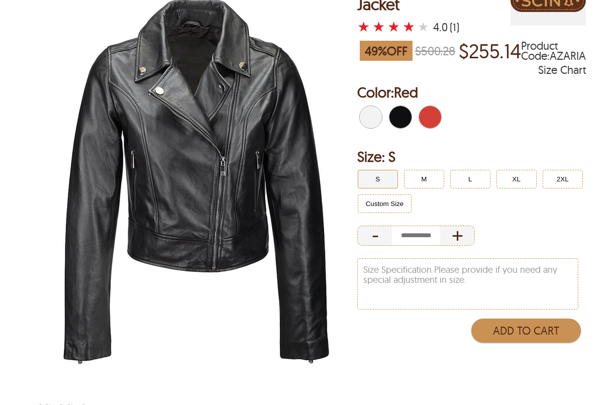 This screenshot has width=610, height=405. What do you see at coordinates (526, 331) in the screenshot?
I see `button: Add to Cart` at bounding box center [526, 331].